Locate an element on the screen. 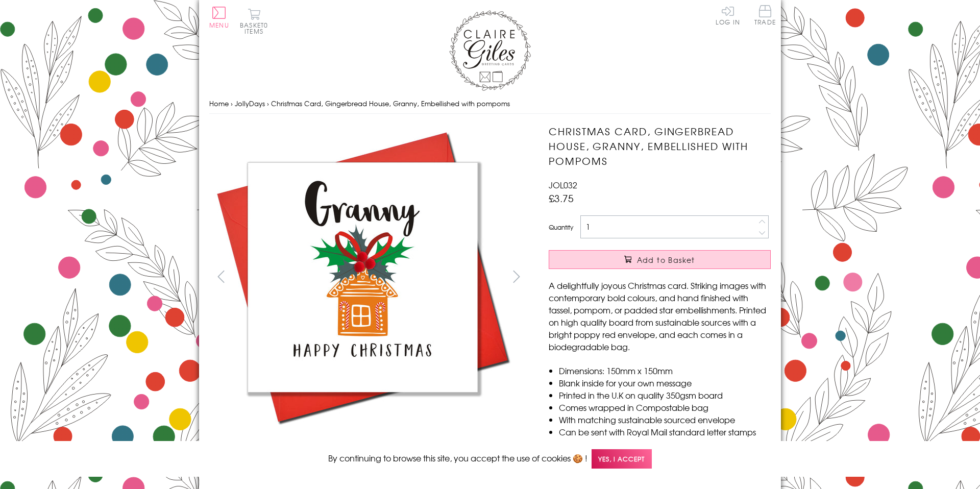 This screenshot has width=980, height=489. nav: breadcrumbs is located at coordinates (490, 104).